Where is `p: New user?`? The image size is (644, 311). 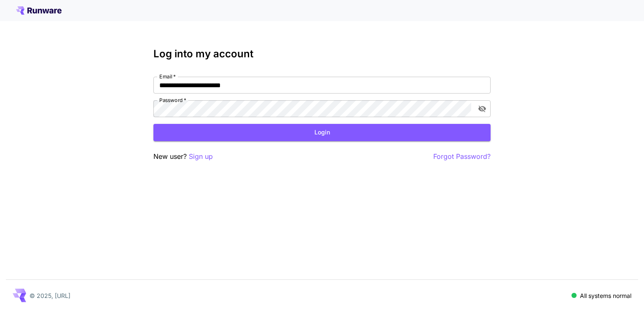 p: New user? is located at coordinates (183, 156).